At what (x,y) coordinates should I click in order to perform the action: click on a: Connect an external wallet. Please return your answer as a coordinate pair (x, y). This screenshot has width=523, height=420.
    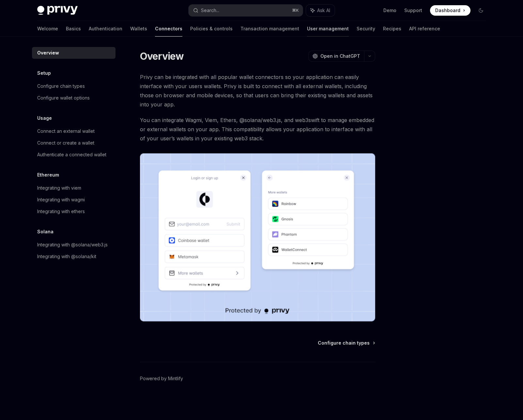
    Looking at the image, I should click on (74, 131).